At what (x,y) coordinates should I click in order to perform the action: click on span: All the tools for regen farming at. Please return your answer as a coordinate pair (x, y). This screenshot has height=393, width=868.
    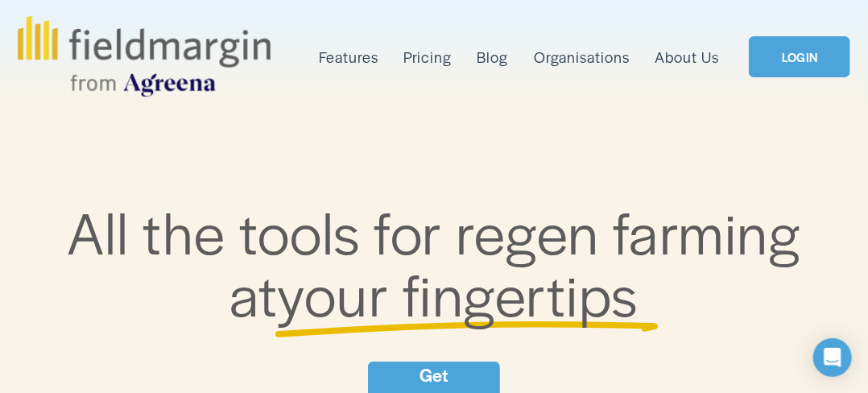
    Looking at the image, I should click on (434, 262).